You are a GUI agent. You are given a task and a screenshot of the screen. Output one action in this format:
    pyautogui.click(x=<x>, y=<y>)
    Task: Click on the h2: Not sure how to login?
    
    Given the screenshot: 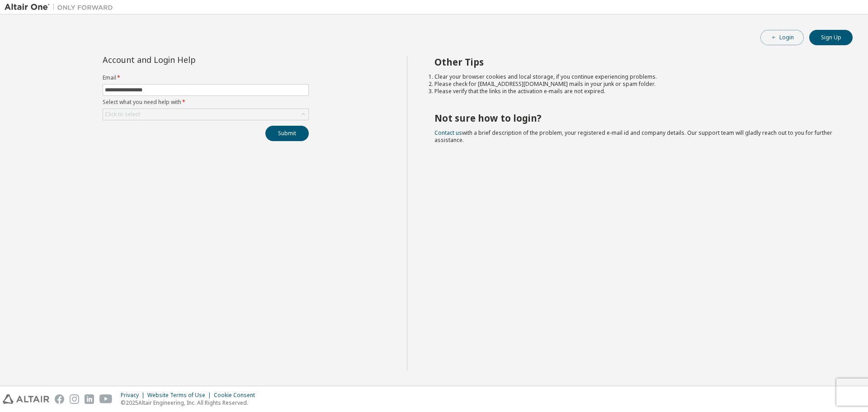 What is the action you would take?
    pyautogui.click(x=636, y=118)
    